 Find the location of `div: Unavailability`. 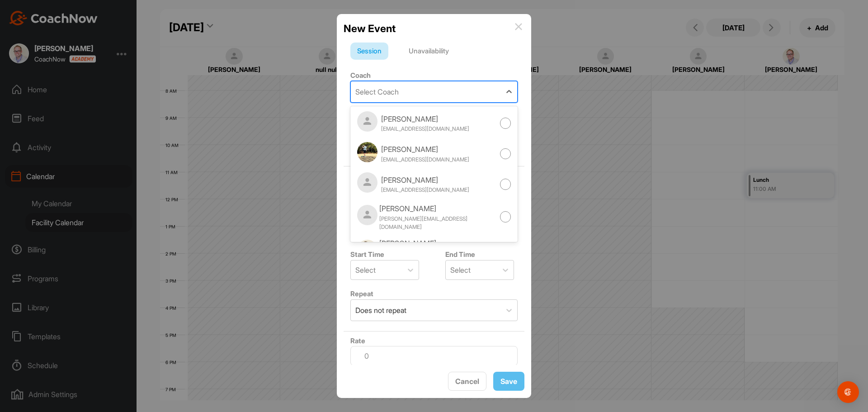

div: Unavailability is located at coordinates (428, 51).